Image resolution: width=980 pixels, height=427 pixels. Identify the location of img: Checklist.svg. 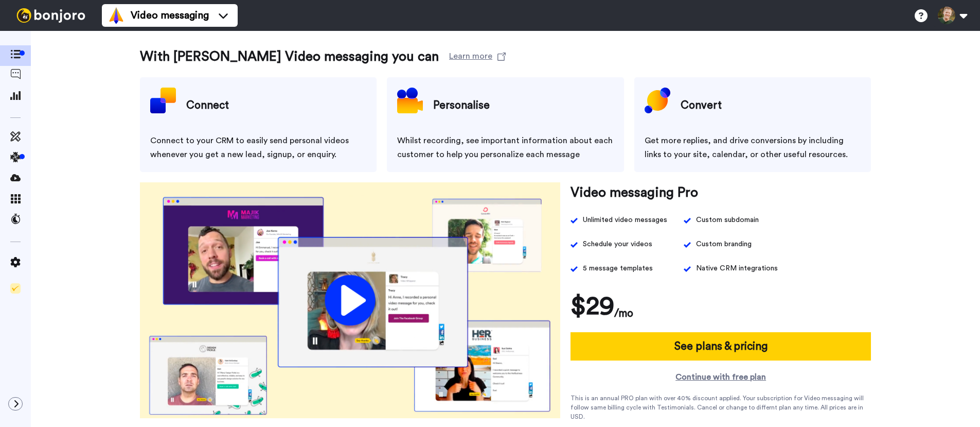
(15, 289).